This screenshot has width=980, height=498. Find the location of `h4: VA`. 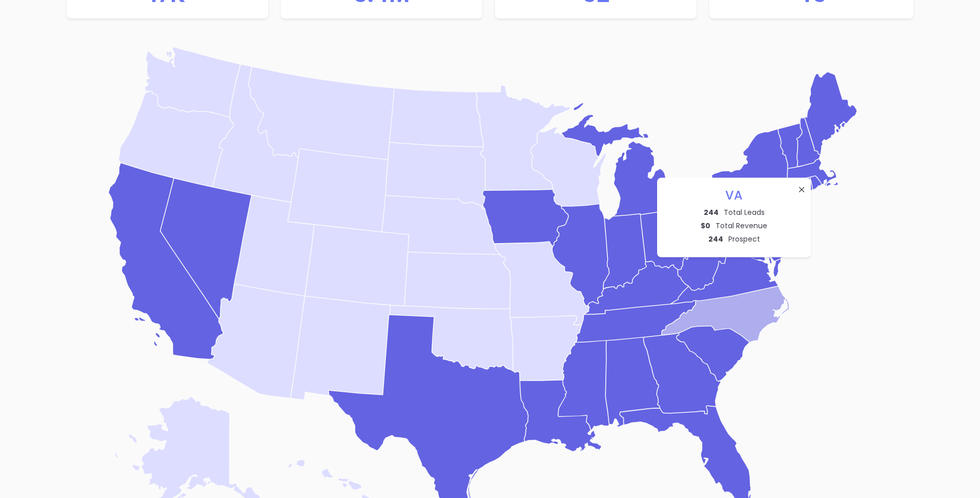

h4: VA is located at coordinates (735, 196).